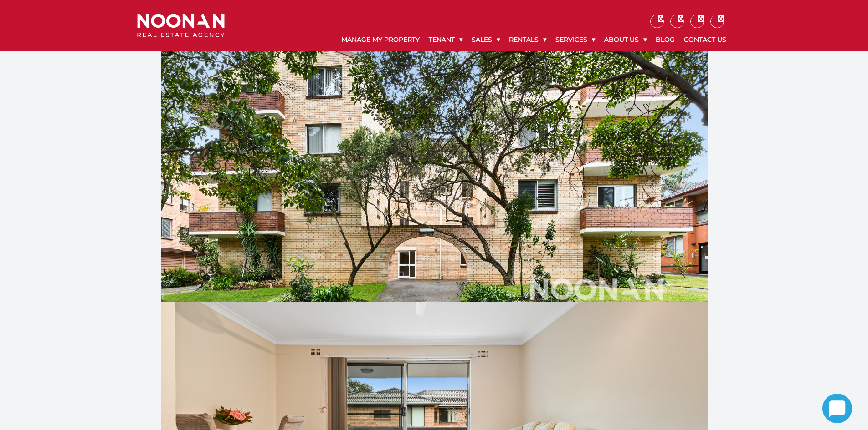  Describe the element at coordinates (575, 40) in the screenshot. I see `a: Services` at that location.